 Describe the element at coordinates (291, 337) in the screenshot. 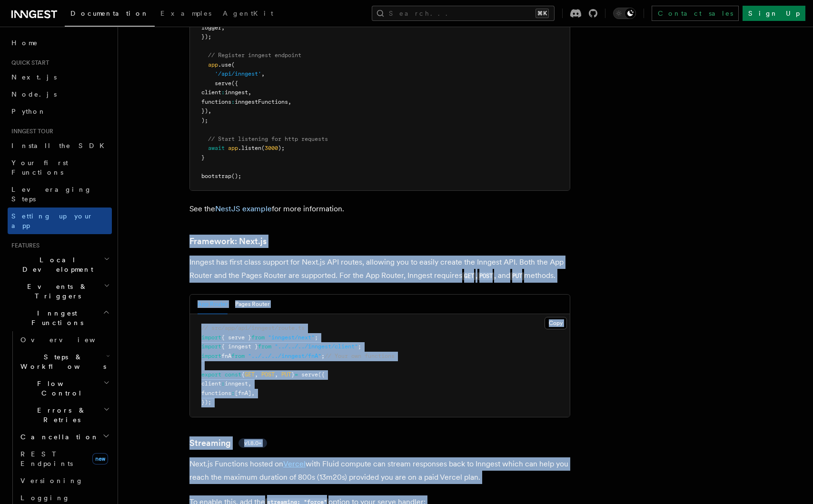

I see `span: "inngest/next"` at that location.